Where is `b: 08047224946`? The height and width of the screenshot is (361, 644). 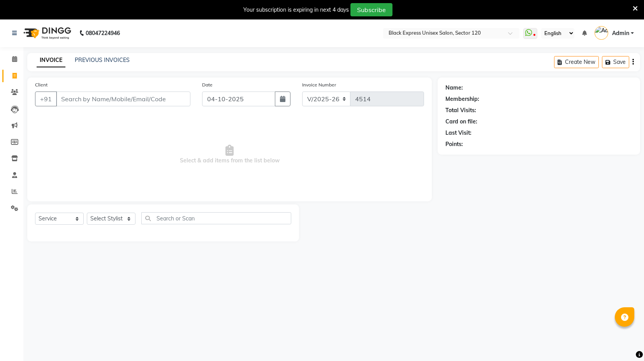
b: 08047224946 is located at coordinates (103, 33).